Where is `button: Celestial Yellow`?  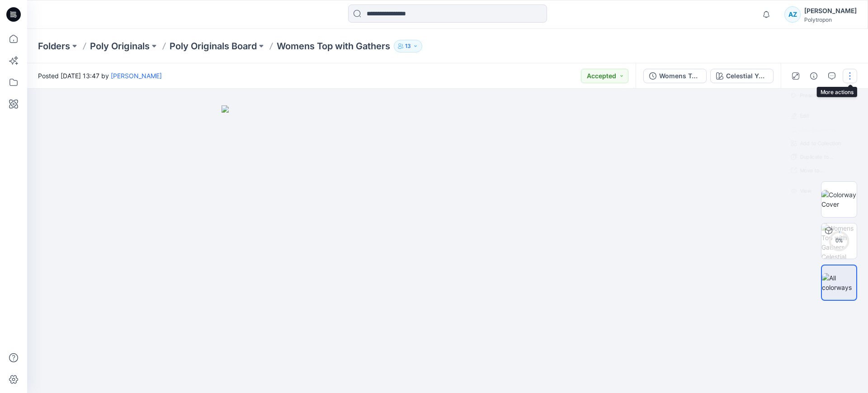 button: Celestial Yellow is located at coordinates (742, 76).